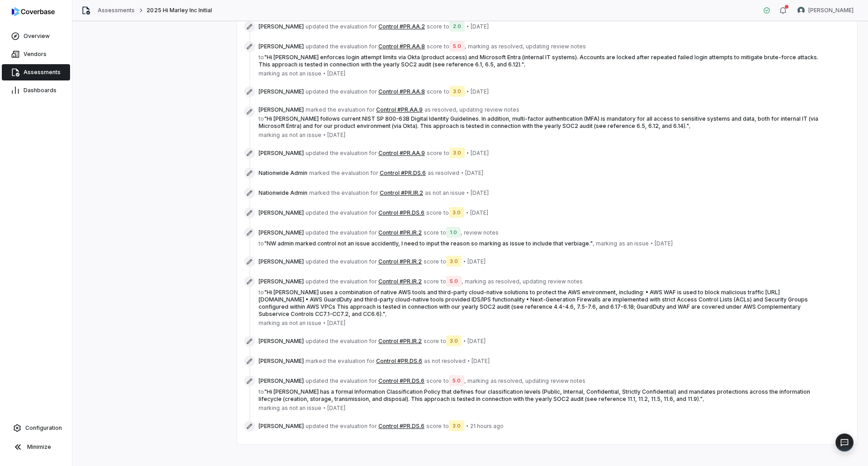 This screenshot has width=868, height=466. I want to click on span: 2025 Hi Marley Inc Initial, so click(179, 11).